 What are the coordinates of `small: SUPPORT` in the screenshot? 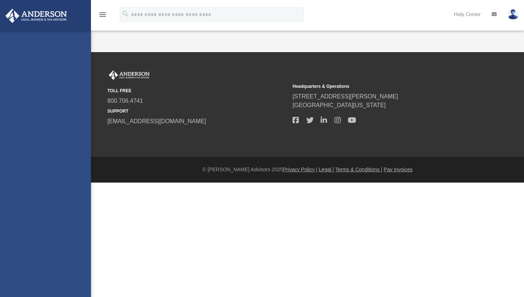 It's located at (197, 111).